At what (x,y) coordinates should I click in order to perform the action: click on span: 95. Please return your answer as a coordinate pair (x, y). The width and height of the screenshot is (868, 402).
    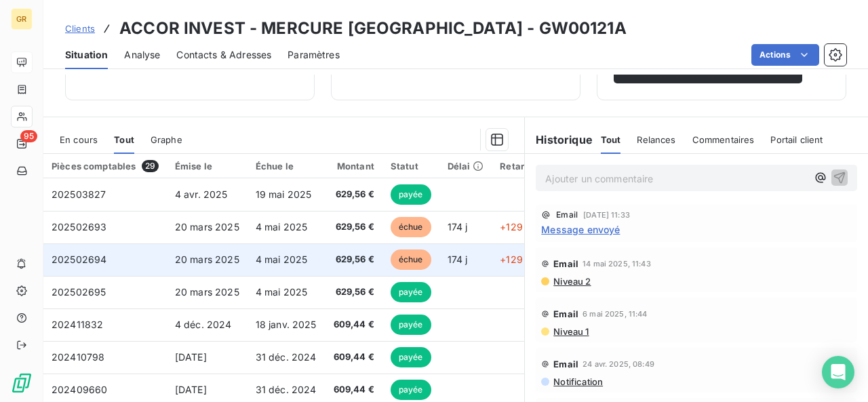
    Looking at the image, I should click on (29, 137).